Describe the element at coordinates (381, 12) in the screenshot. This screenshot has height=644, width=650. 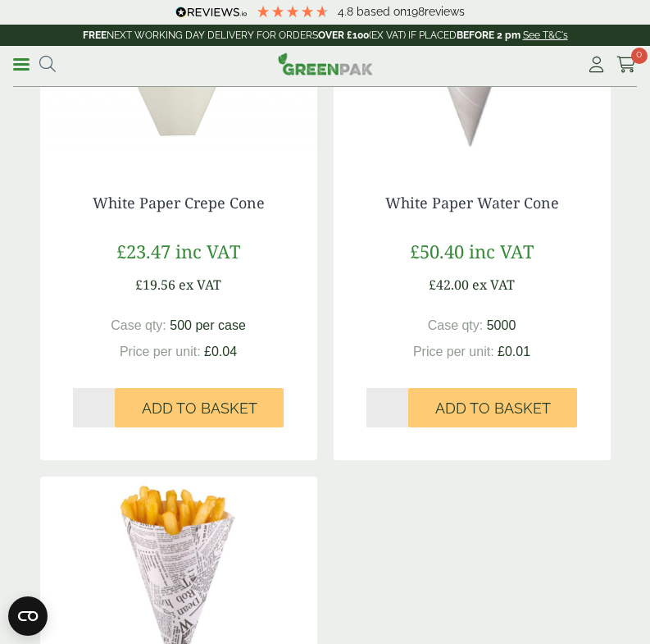
I see `span: Based on` at that location.